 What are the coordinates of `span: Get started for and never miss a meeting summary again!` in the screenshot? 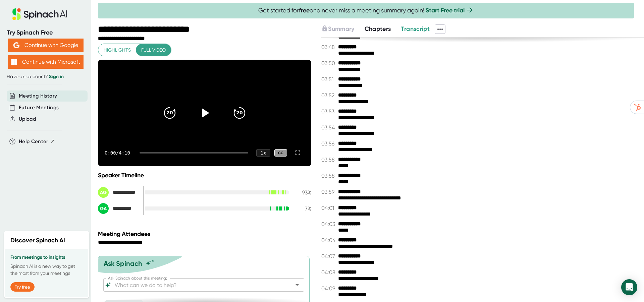 It's located at (365, 11).